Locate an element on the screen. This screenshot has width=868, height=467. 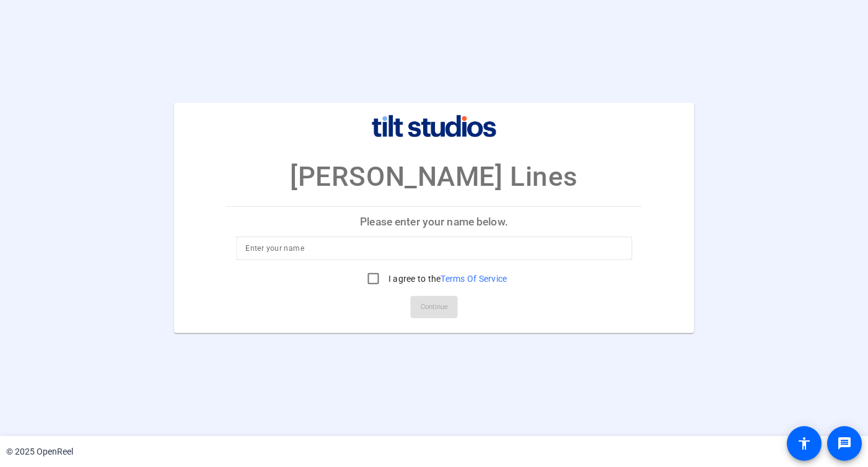
a: Terms Of Service is located at coordinates (473, 279).